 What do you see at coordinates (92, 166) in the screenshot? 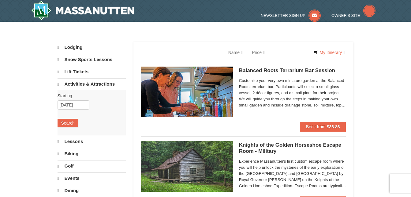
I see `a: Golf` at bounding box center [92, 166].